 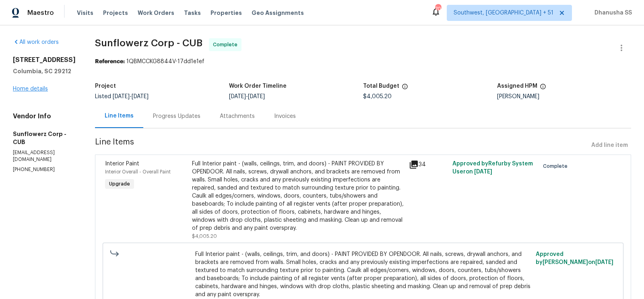 I want to click on a: Home details, so click(x=30, y=89).